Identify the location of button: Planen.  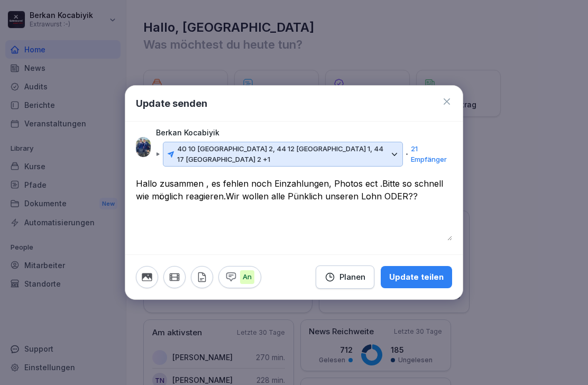
(344, 277).